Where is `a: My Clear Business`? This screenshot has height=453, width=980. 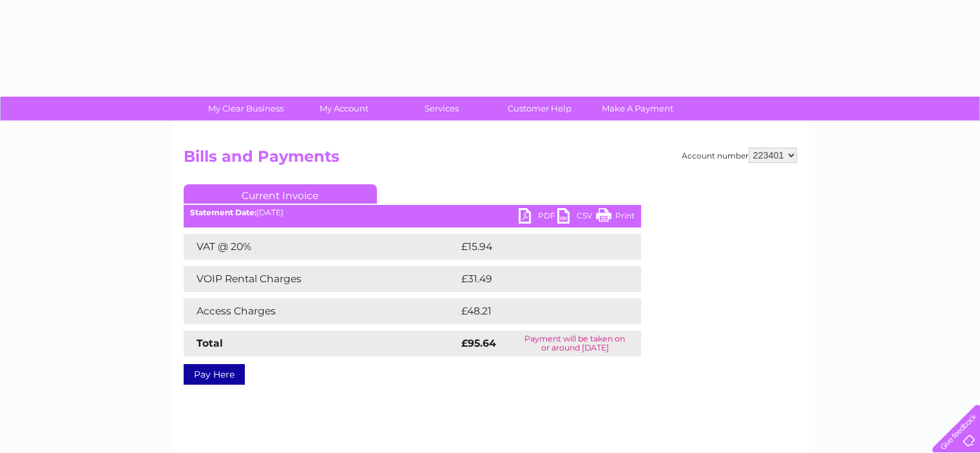 a: My Clear Business is located at coordinates (245, 108).